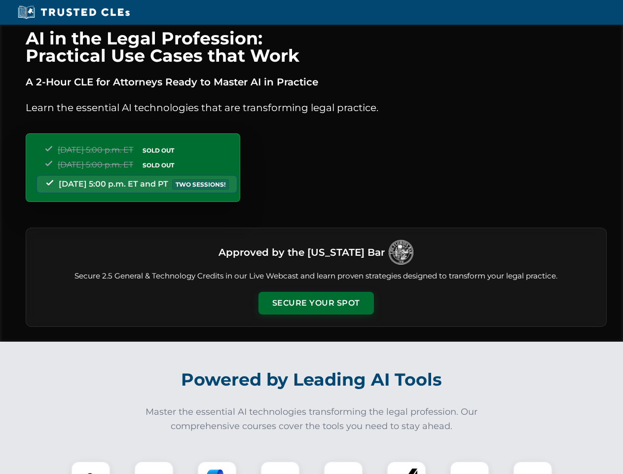  What do you see at coordinates (316, 47) in the screenshot?
I see `h1: AI in the Legal Profession: Practical Use Cases that Work` at bounding box center [316, 47].